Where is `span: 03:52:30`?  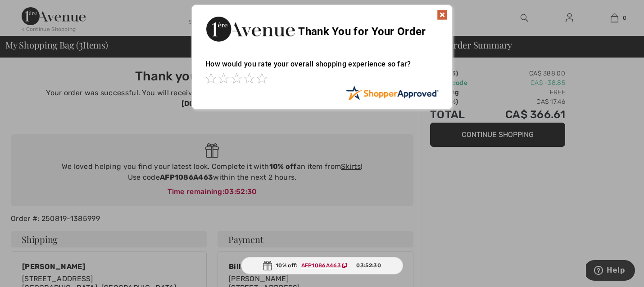 span: 03:52:30 is located at coordinates (368, 266).